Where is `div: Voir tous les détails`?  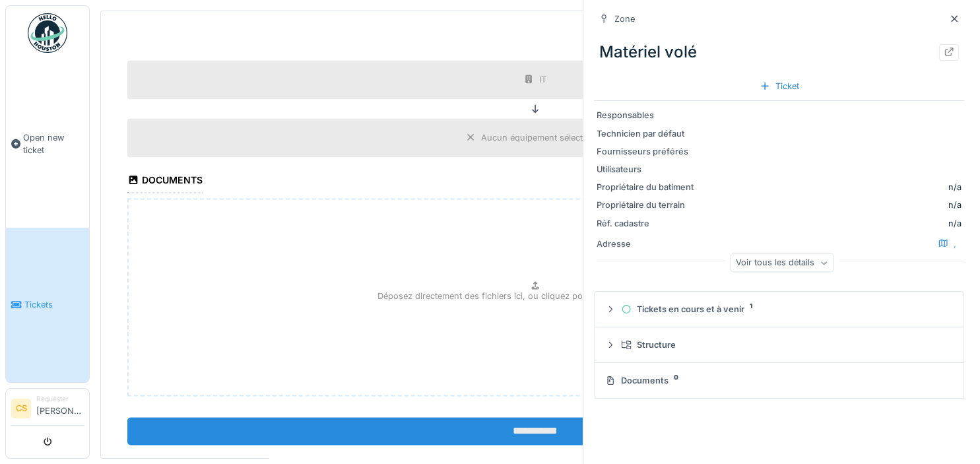 div: Voir tous les détails is located at coordinates (782, 263).